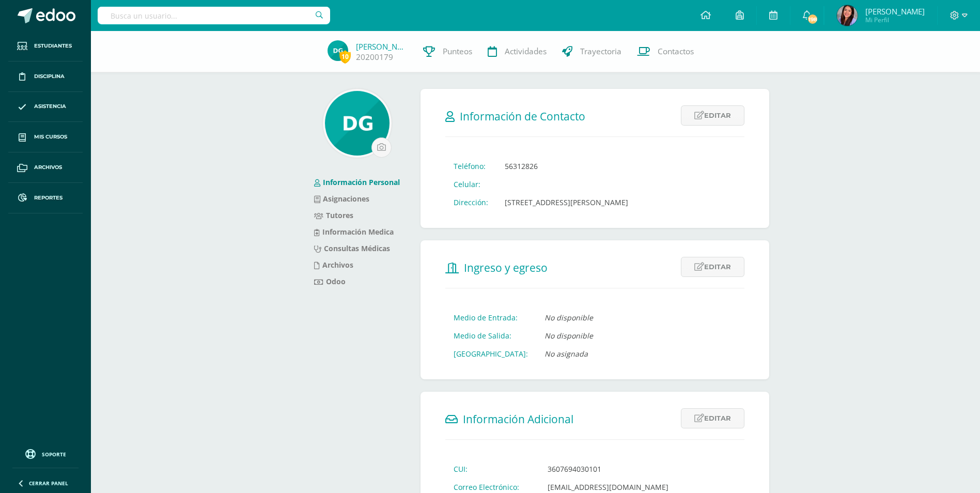 This screenshot has height=493, width=980. What do you see at coordinates (493, 469) in the screenshot?
I see `td: CUI:` at bounding box center [493, 469].